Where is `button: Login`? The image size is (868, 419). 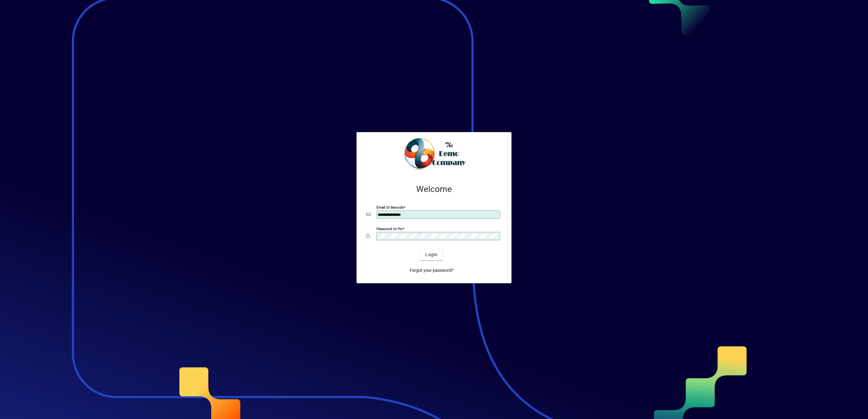 button: Login is located at coordinates (431, 255).